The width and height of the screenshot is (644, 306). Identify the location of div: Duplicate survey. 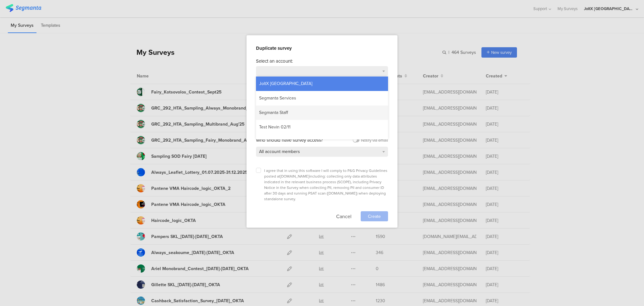
(322, 48).